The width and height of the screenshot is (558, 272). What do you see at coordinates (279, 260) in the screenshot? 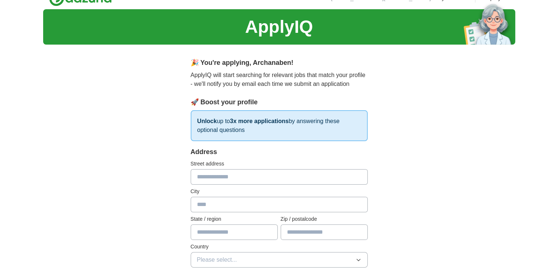
I see `button: Please select...` at bounding box center [279, 260].